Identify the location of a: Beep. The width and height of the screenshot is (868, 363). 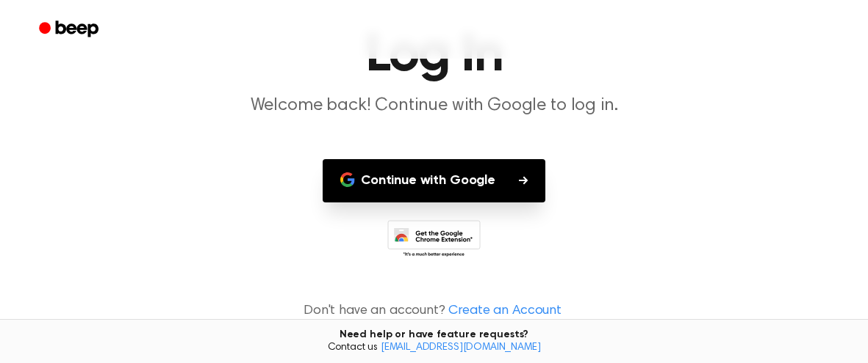
(70, 29).